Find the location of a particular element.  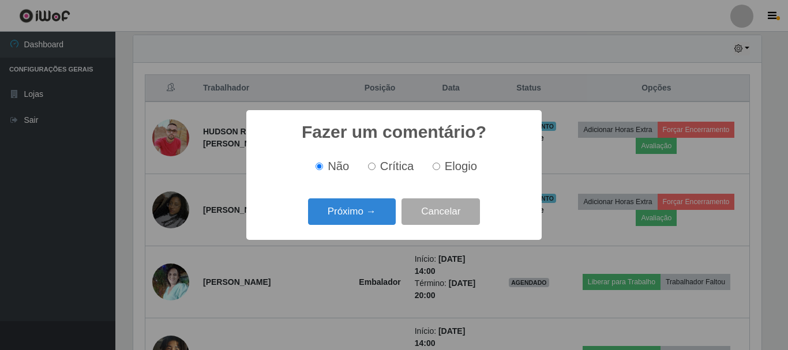

h2: Fazer um comentário? is located at coordinates (394, 132).